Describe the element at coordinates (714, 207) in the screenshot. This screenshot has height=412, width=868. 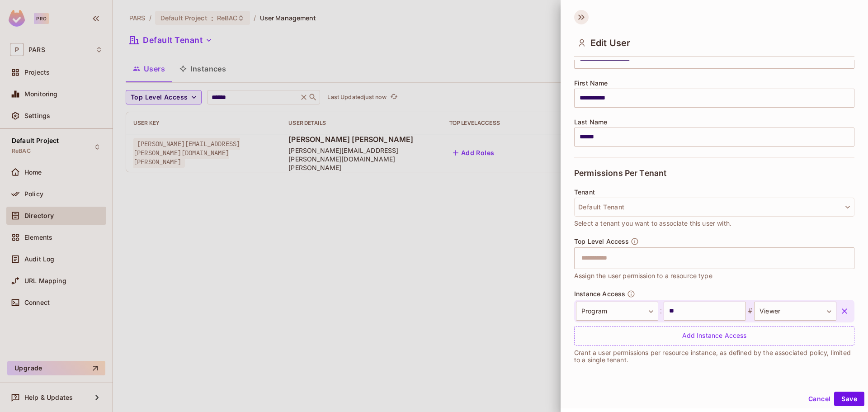
I see `button: Default Tenant` at that location.